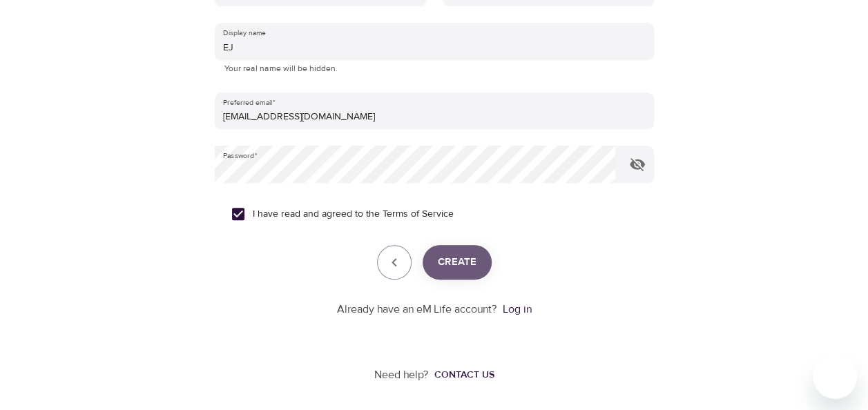 This screenshot has height=410, width=868. I want to click on div: Contact us, so click(464, 375).